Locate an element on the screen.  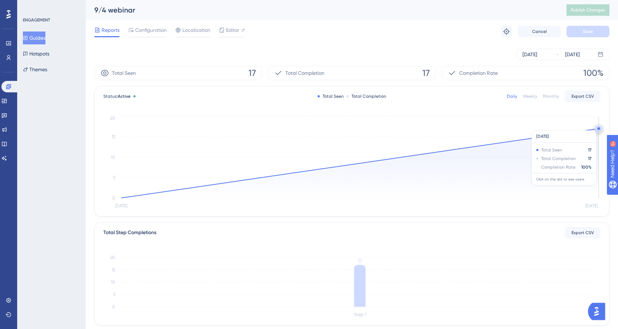
span: Editor is located at coordinates (233, 30).